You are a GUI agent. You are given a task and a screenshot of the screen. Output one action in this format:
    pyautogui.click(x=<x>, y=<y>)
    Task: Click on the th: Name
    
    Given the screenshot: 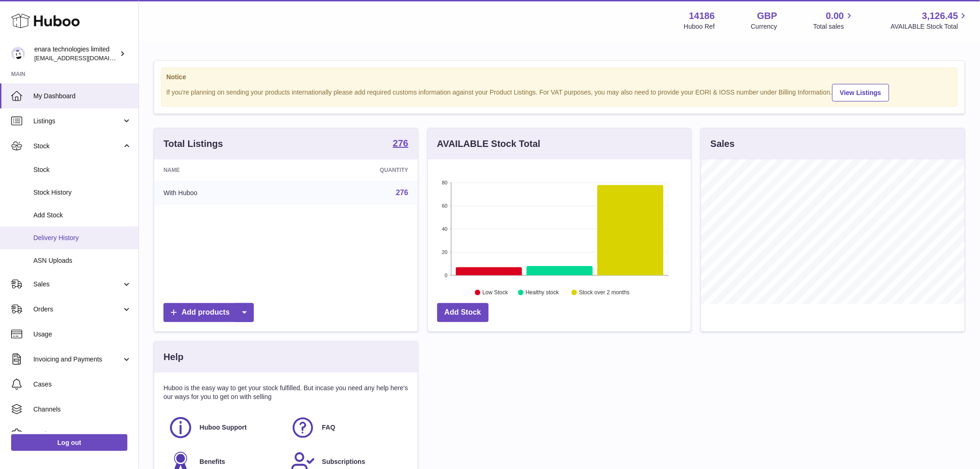 What is the action you would take?
    pyautogui.click(x=224, y=170)
    